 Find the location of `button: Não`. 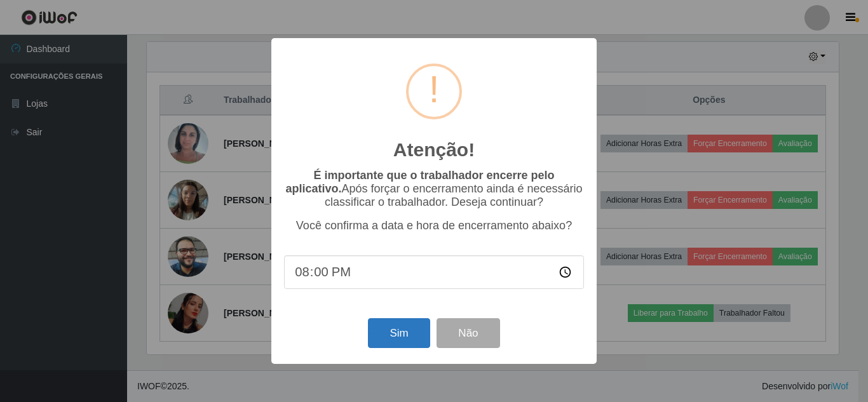

button: Não is located at coordinates (468, 333).